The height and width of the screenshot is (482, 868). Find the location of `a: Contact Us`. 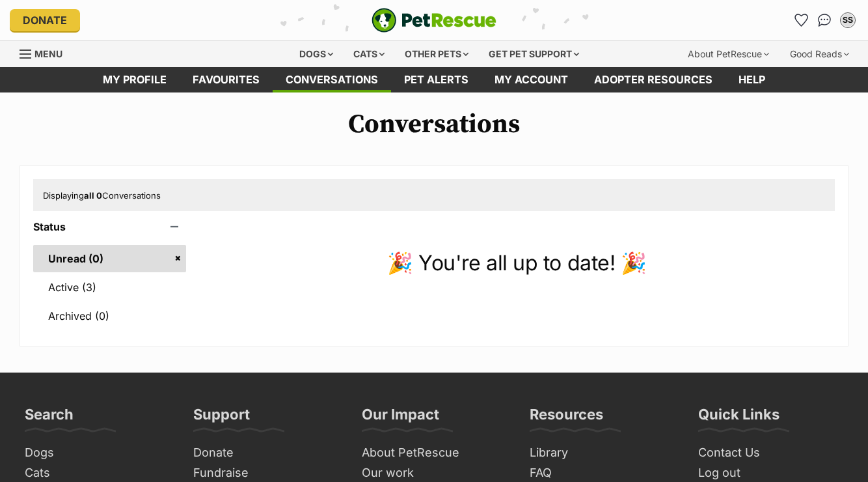

a: Contact Us is located at coordinates (770, 453).